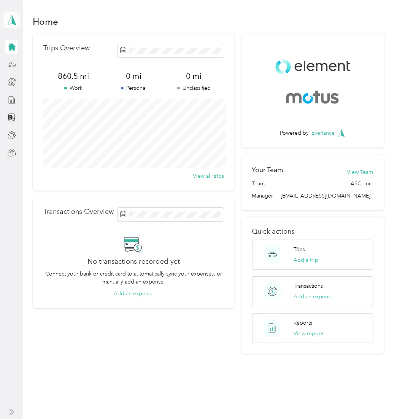 The image size is (397, 419). What do you see at coordinates (300, 249) in the screenshot?
I see `p: Trips` at bounding box center [300, 249].